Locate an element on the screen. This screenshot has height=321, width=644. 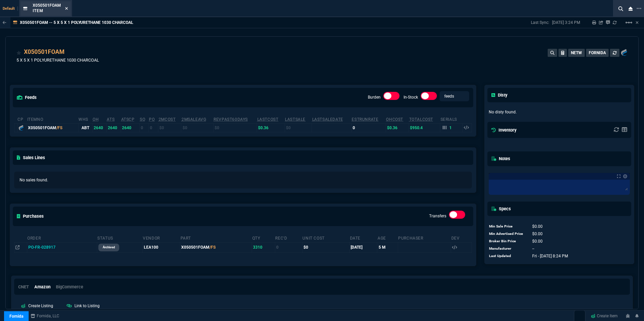
abbr: Avg Sale from SO invoices for 2 months is located at coordinates (194, 120).